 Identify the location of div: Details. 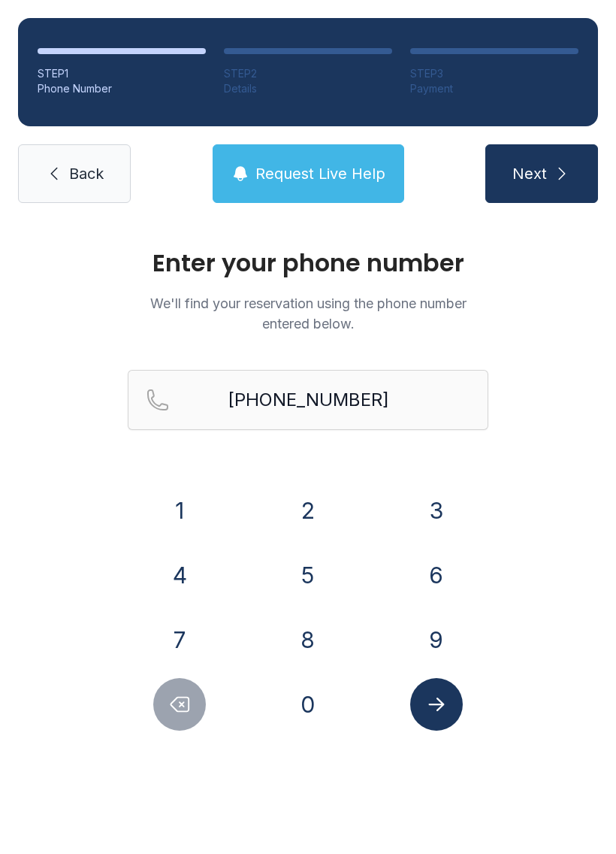
(308, 89).